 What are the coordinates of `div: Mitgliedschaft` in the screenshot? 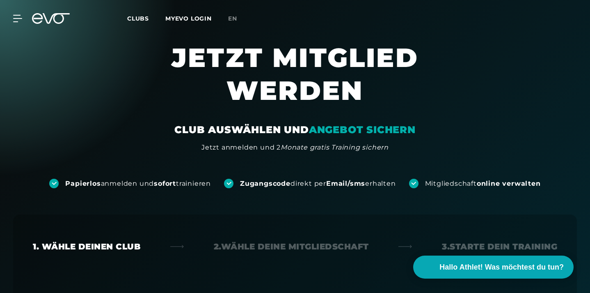 It's located at (483, 183).